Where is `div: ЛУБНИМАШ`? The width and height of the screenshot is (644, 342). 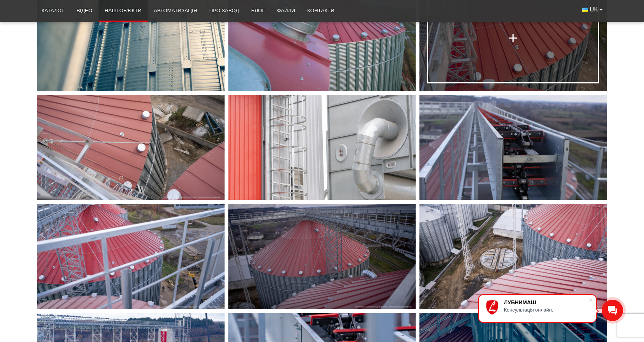
div: ЛУБНИМАШ is located at coordinates (546, 303).